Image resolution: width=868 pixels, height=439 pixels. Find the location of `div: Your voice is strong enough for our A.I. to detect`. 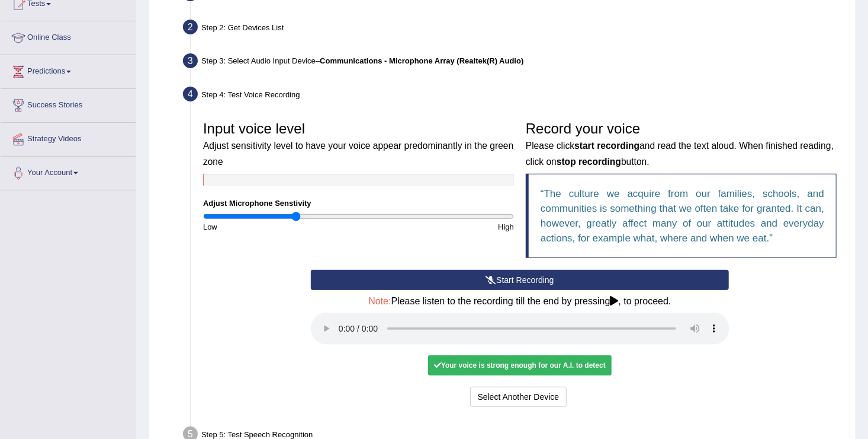

div: Your voice is strong enough for our A.I. to detect is located at coordinates (520, 365).